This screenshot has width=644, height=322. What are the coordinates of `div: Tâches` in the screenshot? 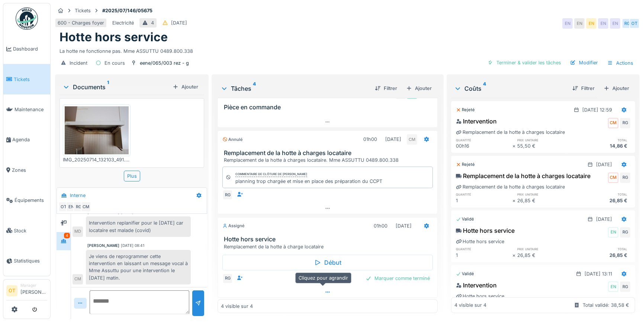 It's located at (295, 89).